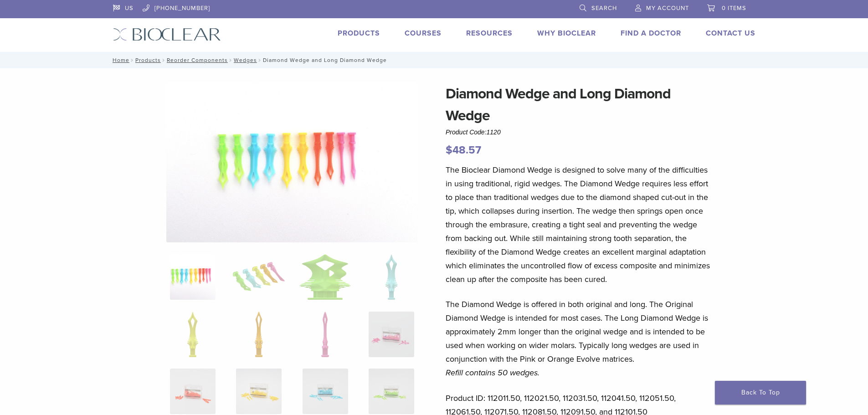 The image size is (868, 415). What do you see at coordinates (325, 334) in the screenshot?
I see `img: Diamond Wedge and Long Diamond Wedge - Image 7` at bounding box center [325, 334].